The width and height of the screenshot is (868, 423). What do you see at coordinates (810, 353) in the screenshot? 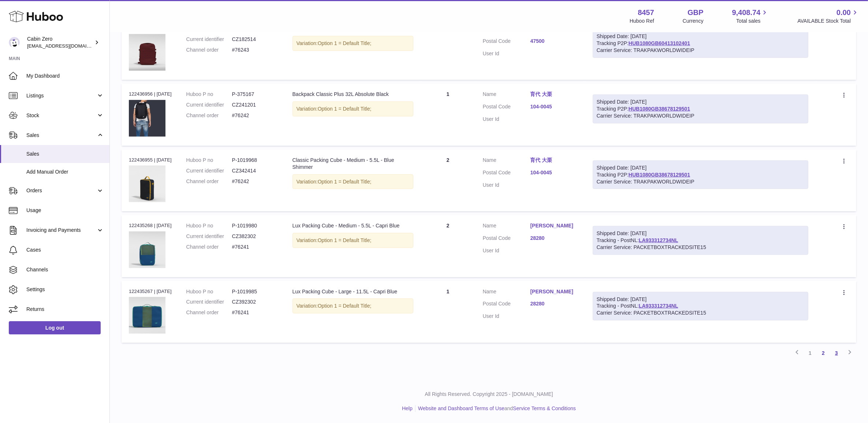
I see `a: 1` at bounding box center [810, 353].